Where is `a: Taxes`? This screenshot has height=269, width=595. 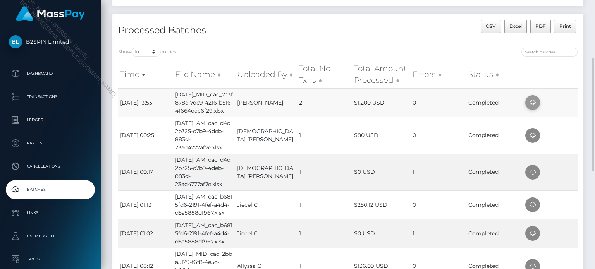
a: Taxes is located at coordinates (50, 260).